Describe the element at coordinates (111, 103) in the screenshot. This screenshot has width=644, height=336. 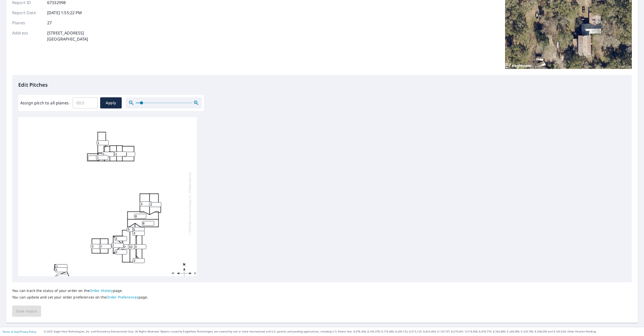
I see `span: Apply` at that location.